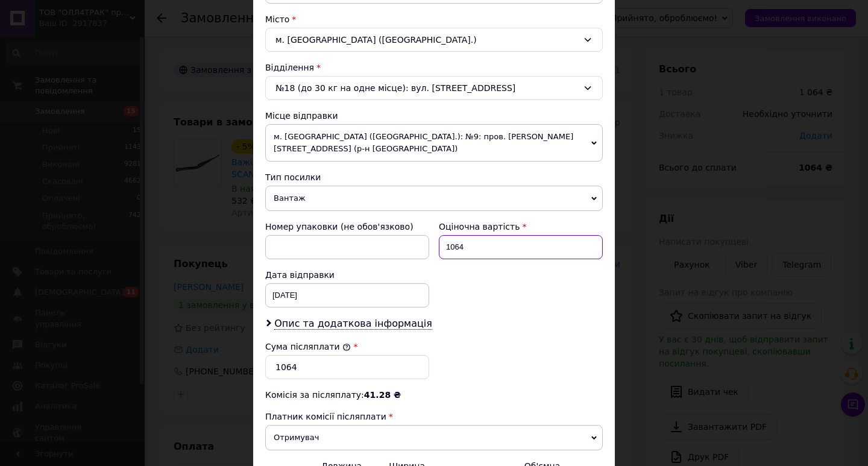 This screenshot has width=868, height=466. What do you see at coordinates (293, 177) in the screenshot?
I see `span: Тип посилки` at bounding box center [293, 177].